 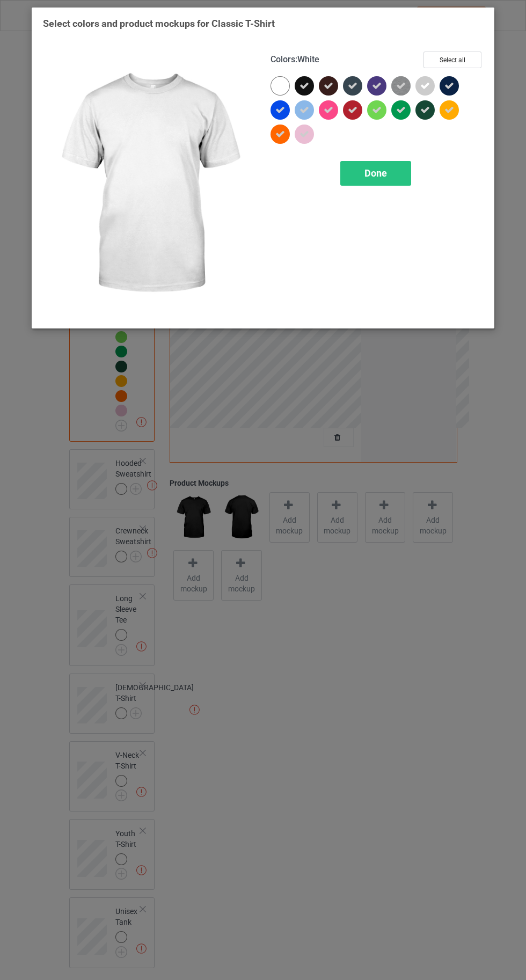 I want to click on span: Done, so click(x=375, y=173).